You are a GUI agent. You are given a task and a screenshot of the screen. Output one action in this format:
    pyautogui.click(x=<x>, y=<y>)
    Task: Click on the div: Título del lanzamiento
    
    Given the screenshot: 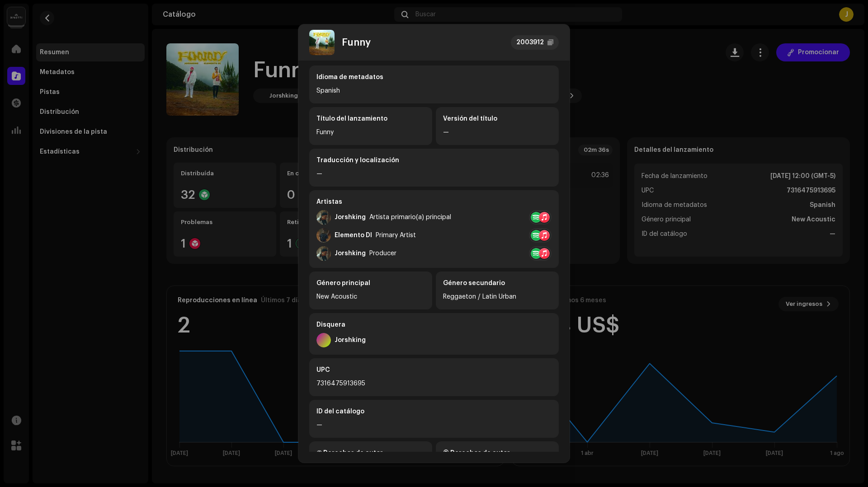 What is the action you would take?
    pyautogui.click(x=371, y=119)
    